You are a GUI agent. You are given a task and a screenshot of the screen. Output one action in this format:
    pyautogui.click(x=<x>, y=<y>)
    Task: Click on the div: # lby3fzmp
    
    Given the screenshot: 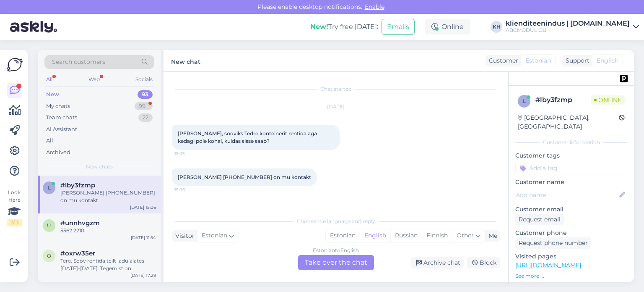 What is the action you would take?
    pyautogui.click(x=563, y=100)
    